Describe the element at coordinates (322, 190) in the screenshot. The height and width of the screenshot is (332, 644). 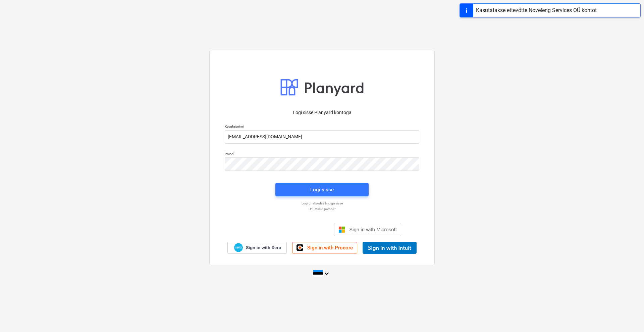
I see `div: Logi sisse` at that location.